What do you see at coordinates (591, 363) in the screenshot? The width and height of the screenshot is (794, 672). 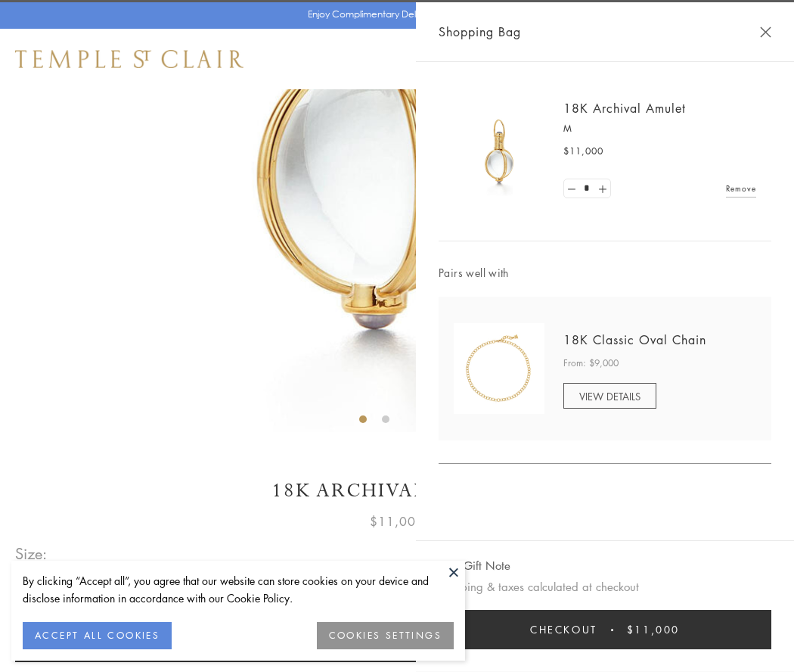 I see `span: From: $9,000` at bounding box center [591, 363].